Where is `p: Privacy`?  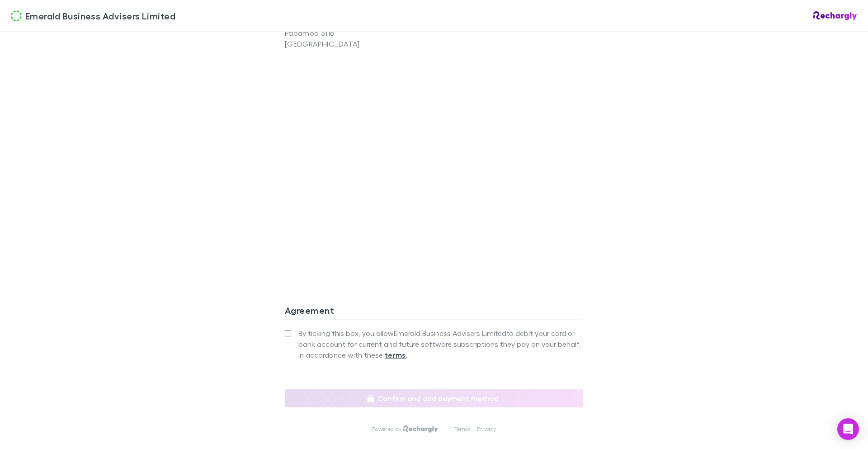 p: Privacy is located at coordinates (487, 429).